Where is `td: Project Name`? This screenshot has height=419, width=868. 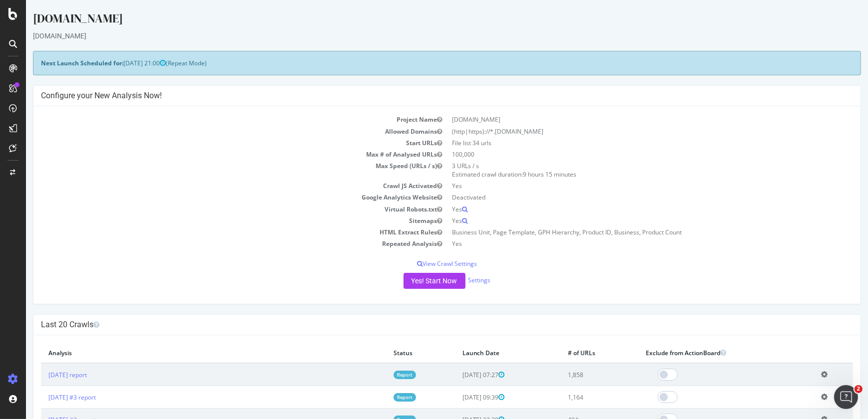
td: Project Name is located at coordinates (217, 119).